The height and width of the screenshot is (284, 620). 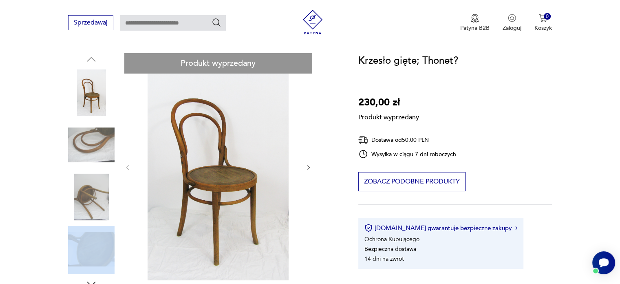 What do you see at coordinates (412, 181) in the screenshot?
I see `a: Zobacz podobne produkty` at bounding box center [412, 181].